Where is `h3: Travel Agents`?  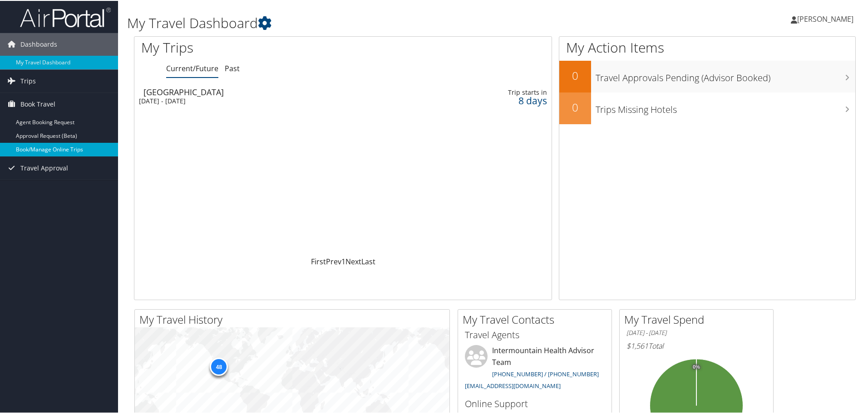 h3: Travel Agents is located at coordinates (535, 334).